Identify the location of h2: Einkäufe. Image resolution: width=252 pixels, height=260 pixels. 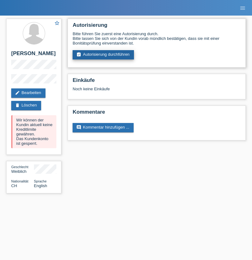
(157, 82).